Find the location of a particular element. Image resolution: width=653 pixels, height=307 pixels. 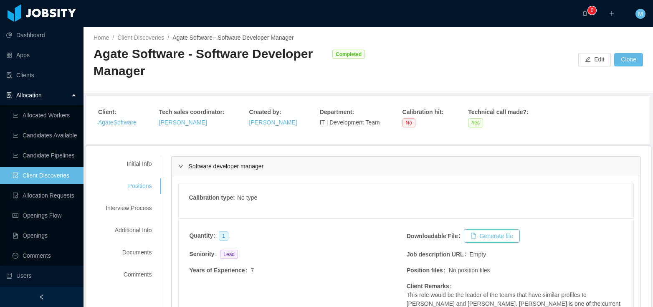

a: icon: file-textOpenings is located at coordinates (45, 235).